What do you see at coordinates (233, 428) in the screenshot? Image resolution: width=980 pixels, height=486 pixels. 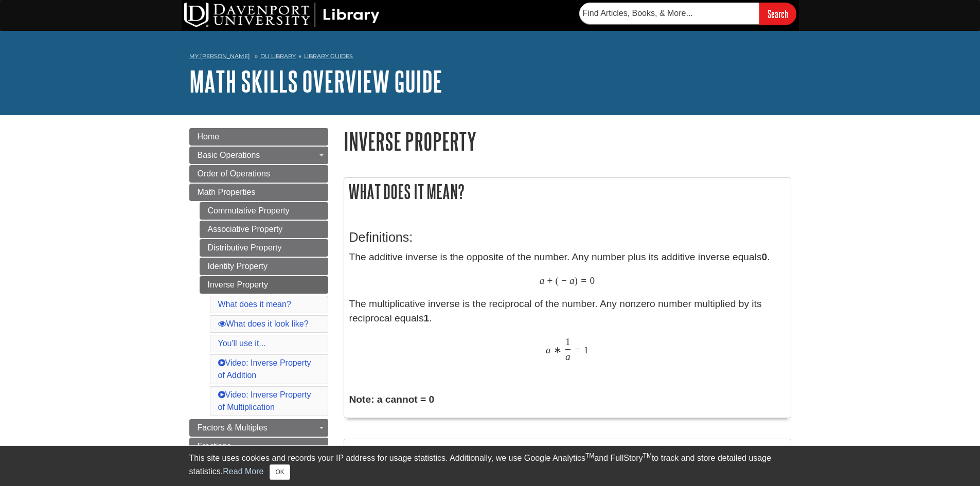 I see `span: Factors & Multiples` at bounding box center [233, 428].